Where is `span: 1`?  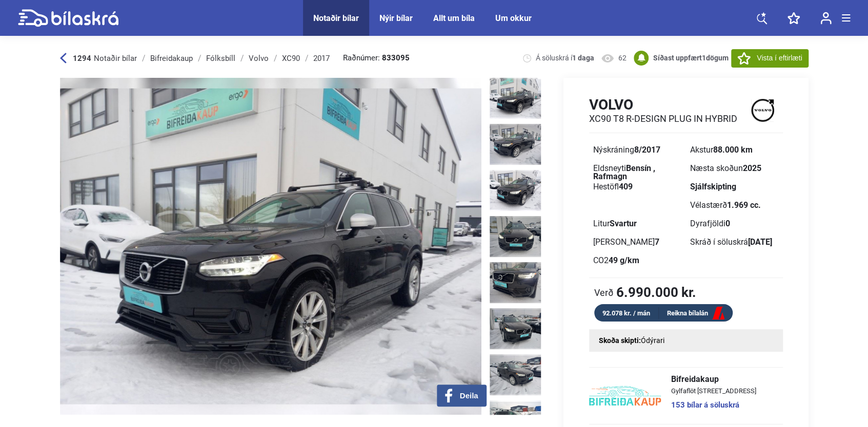 span: 1 is located at coordinates (705, 58).